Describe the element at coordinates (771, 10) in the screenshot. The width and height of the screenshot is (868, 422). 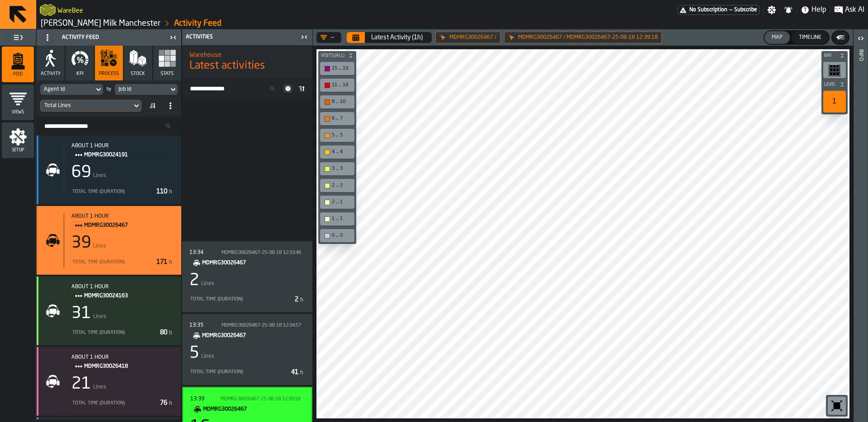
I see `label: button-toggle-Settings` at that location.